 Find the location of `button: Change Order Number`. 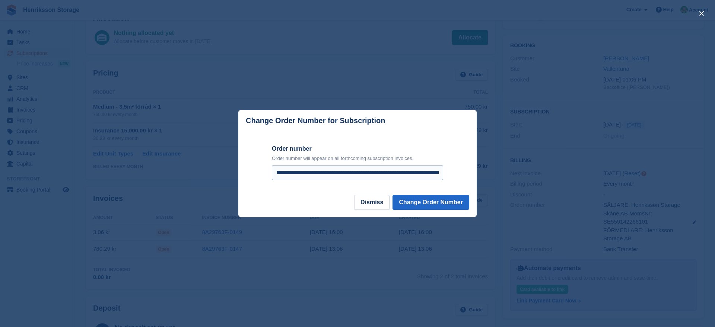

button: Change Order Number is located at coordinates (431, 202).